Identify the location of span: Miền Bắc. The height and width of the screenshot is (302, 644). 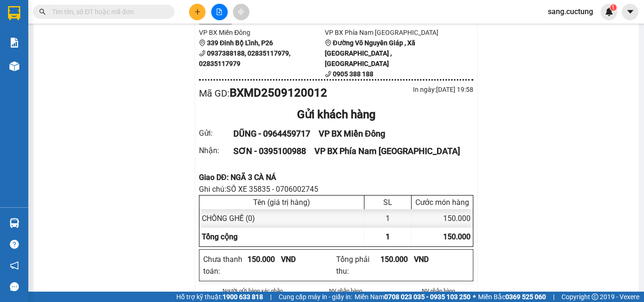
(512, 296).